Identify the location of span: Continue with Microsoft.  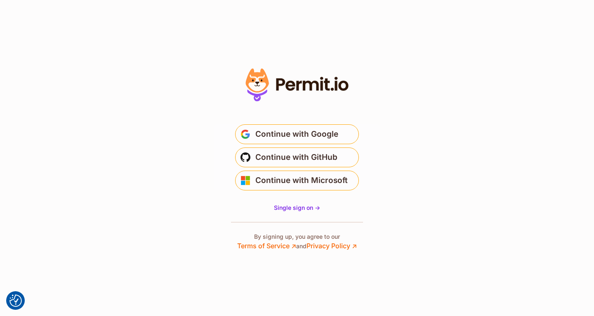
(302, 180).